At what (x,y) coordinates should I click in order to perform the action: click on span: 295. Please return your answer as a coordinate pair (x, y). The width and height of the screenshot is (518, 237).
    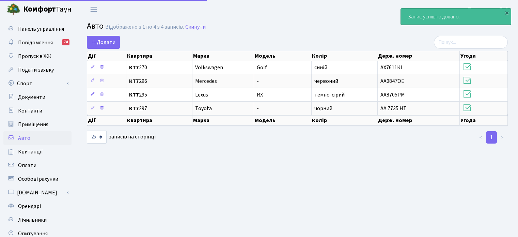
    Looking at the image, I should click on (159, 95).